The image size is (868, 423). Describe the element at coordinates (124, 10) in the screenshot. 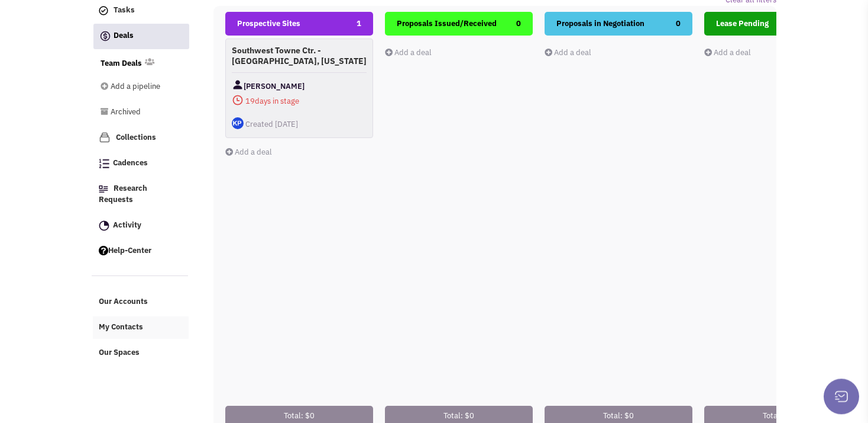

I see `span: Tasks` at that location.